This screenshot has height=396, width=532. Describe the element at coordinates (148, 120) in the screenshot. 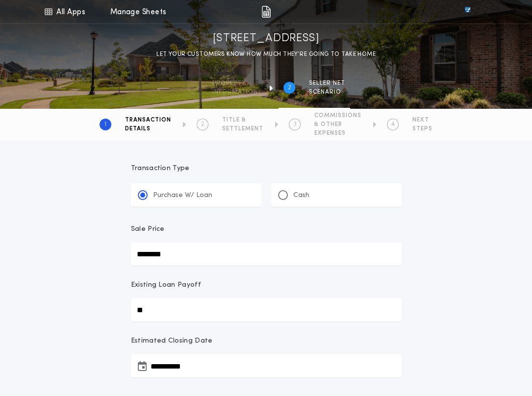

I see `span: TRANSACTION` at that location.